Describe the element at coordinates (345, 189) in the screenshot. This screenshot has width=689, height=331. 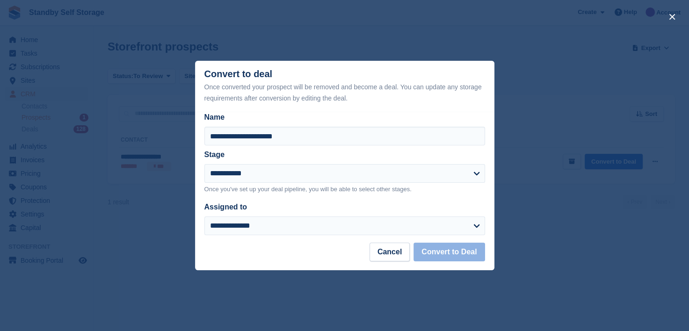
I see `p: Once you've set up your deal pipeline, you will be able to select other stages.` at that location.